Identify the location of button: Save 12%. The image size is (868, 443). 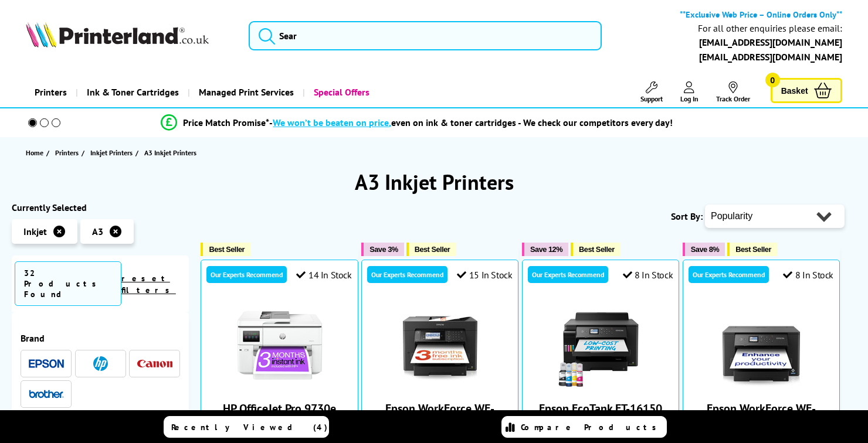
(545, 249).